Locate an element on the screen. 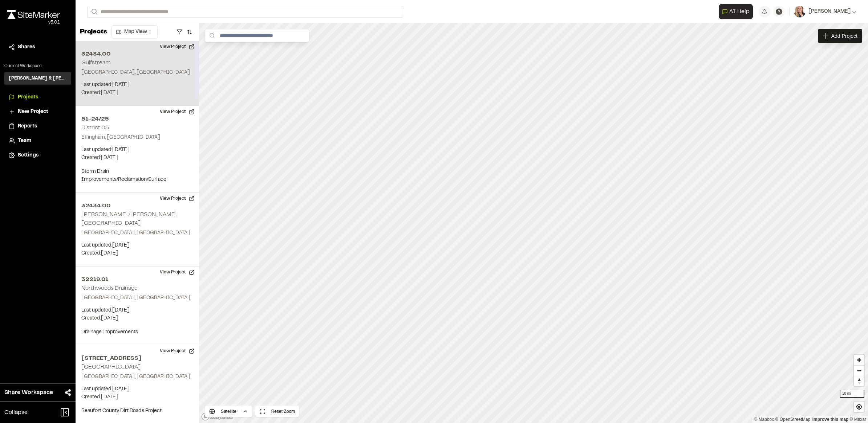 This screenshot has width=868, height=423. button: Find my location is located at coordinates (859, 407).